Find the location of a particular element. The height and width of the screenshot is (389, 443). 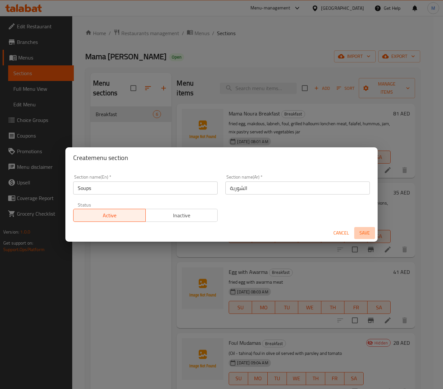

span: Cancel is located at coordinates (341, 233).